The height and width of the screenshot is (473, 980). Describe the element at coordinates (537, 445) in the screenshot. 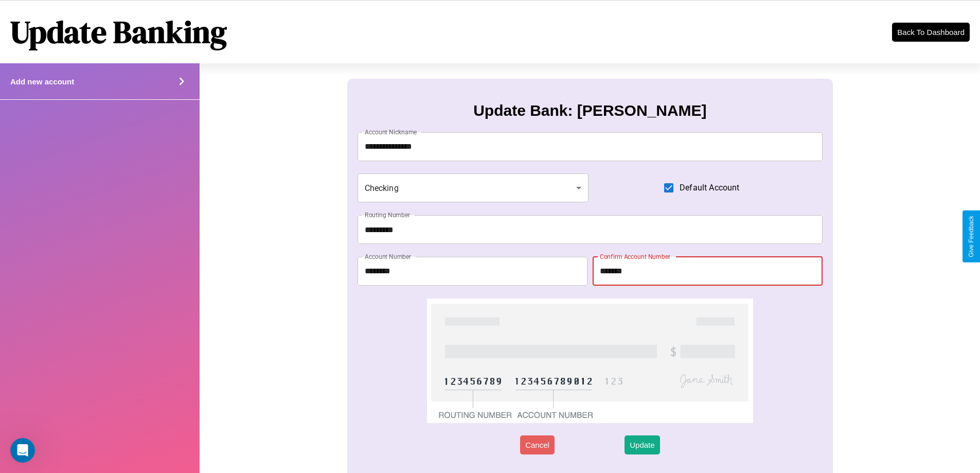

I see `button: Cancel` at that location.